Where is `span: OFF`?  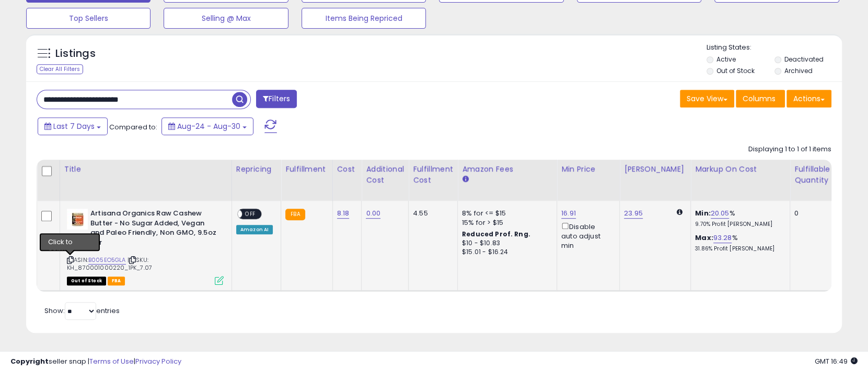 span: OFF is located at coordinates (250, 214).